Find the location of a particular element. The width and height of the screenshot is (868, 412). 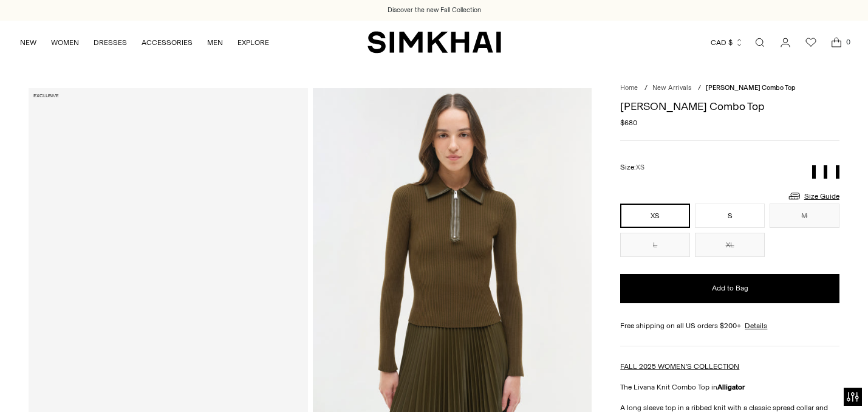

button: CAD $ is located at coordinates (727, 43).